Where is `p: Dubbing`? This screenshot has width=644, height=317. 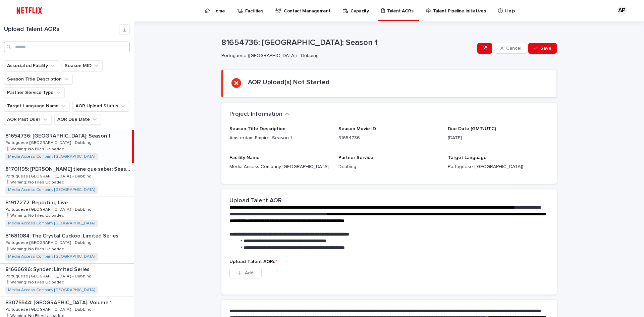
p: Dubbing is located at coordinates (389, 167).